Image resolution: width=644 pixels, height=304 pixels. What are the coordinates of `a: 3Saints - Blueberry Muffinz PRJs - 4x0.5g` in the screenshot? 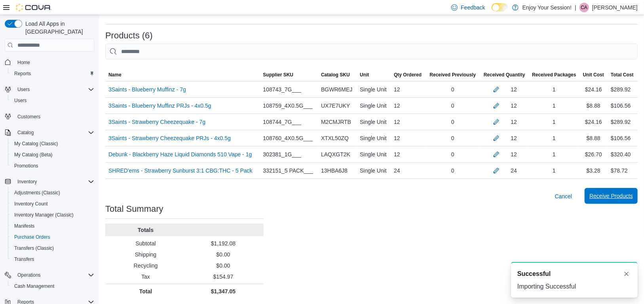 It's located at (160, 105).